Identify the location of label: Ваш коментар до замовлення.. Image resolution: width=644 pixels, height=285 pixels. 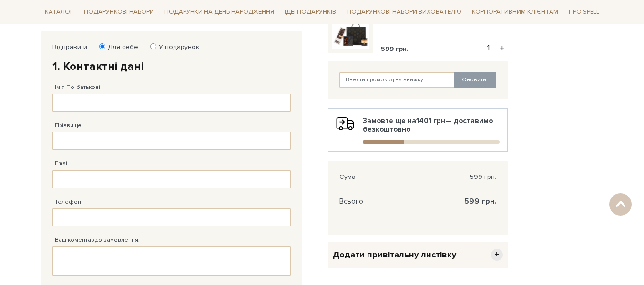
(97, 240).